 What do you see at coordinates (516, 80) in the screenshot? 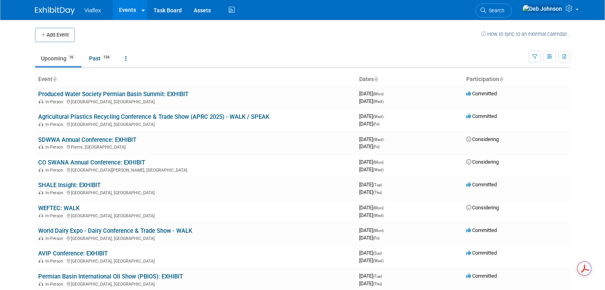
I see `th: Participation` at bounding box center [516, 80].